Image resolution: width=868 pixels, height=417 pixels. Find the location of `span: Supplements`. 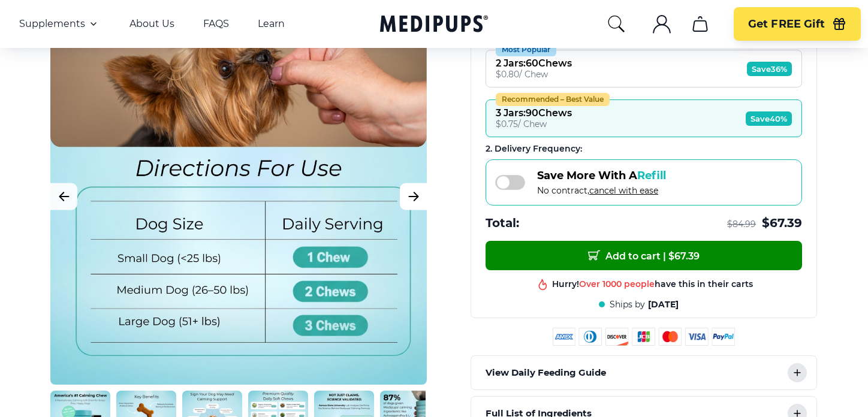

span: Supplements is located at coordinates (52, 24).